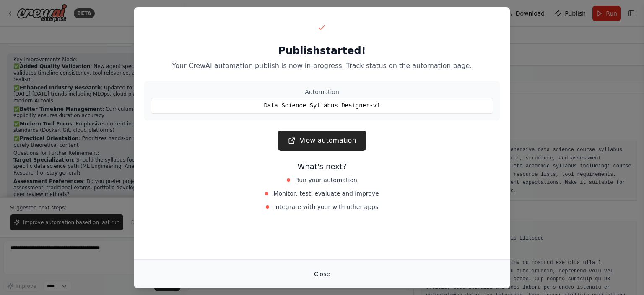 This screenshot has height=295, width=644. Describe the element at coordinates (326, 180) in the screenshot. I see `span: Run your automation` at that location.